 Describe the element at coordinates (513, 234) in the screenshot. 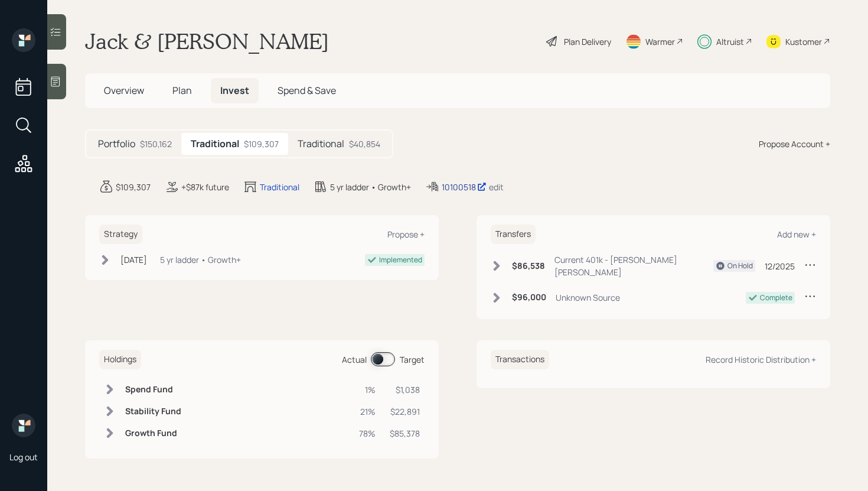

I see `h6: Transfers` at that location.